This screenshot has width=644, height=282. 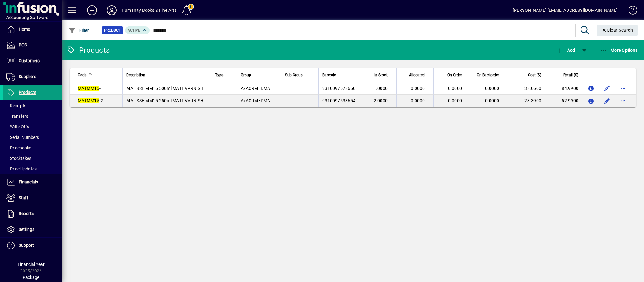 I want to click on span: MATISSE MM15 250ml MATT VARNISH turps ba, so click(x=174, y=101).